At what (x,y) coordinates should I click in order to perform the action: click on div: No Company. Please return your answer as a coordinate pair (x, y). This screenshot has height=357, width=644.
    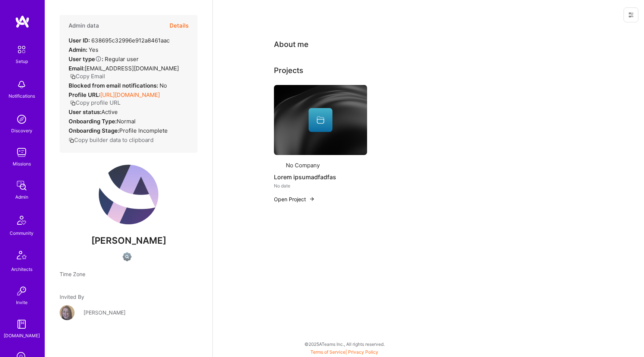
    Looking at the image, I should click on (302, 165).